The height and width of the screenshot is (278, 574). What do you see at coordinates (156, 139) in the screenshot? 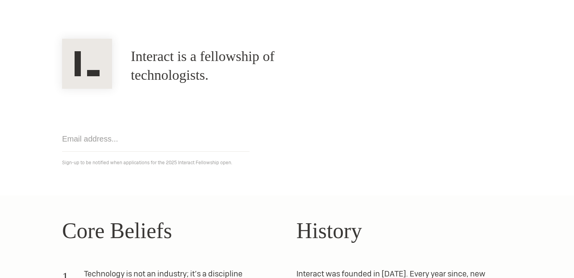
I see `input: Email address...` at bounding box center [156, 139].